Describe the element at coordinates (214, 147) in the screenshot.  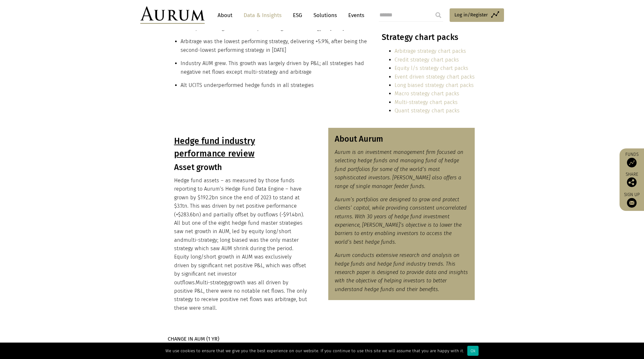
I see `u: Hedge fund industry performance review` at that location.